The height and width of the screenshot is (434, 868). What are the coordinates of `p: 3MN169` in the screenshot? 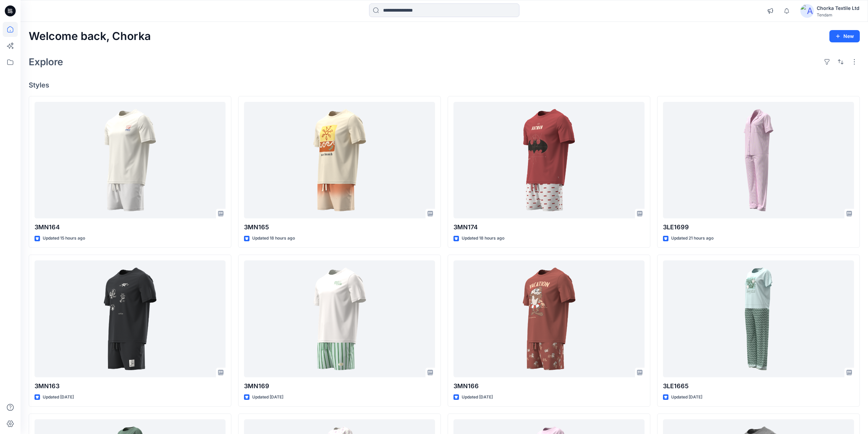 It's located at (339, 386).